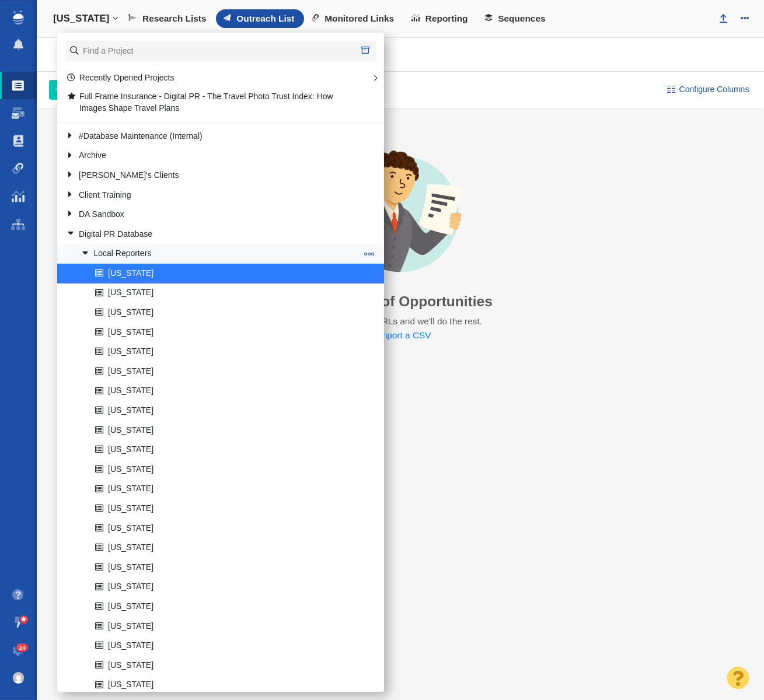  What do you see at coordinates (168, 19) in the screenshot?
I see `a: Research Lists` at bounding box center [168, 19].